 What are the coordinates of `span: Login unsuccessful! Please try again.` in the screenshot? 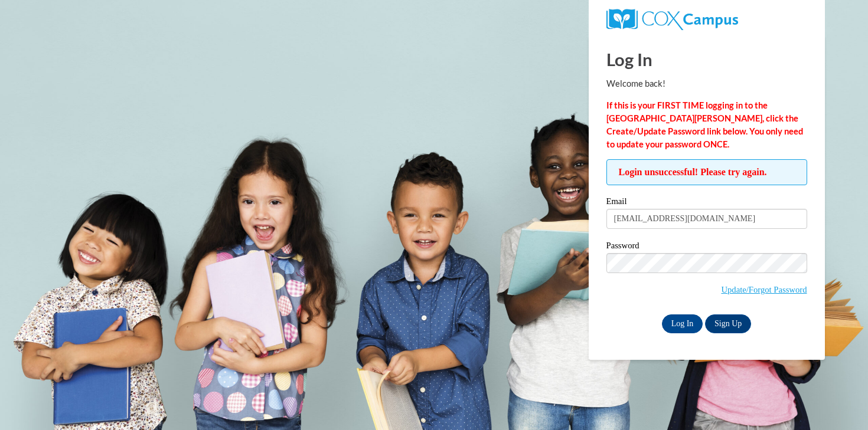 It's located at (707, 172).